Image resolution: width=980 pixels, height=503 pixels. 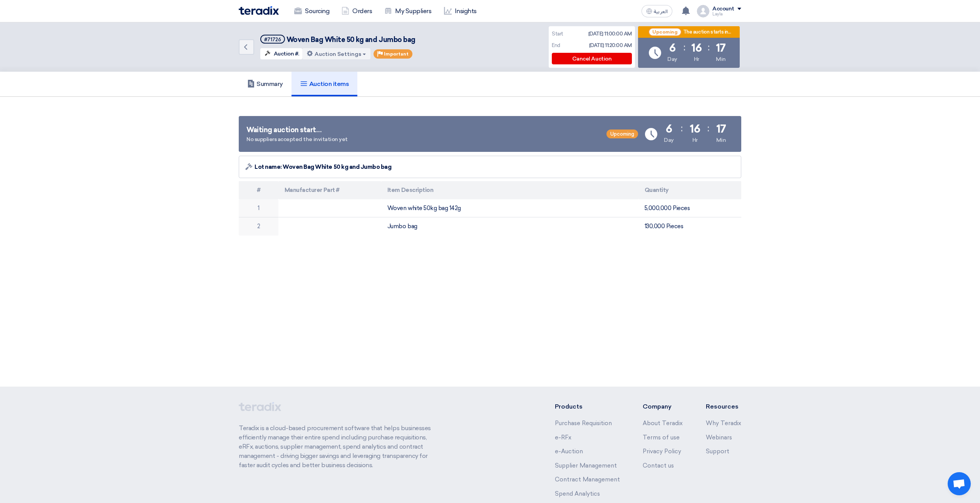 I want to click on td: Jumbo bag, so click(x=510, y=226).